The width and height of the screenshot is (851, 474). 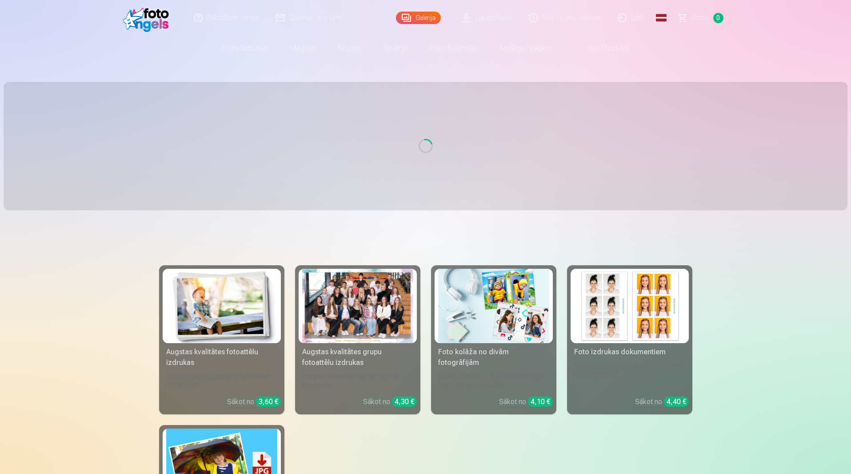 What do you see at coordinates (358, 357) in the screenshot?
I see `div: Augstas kvalitātes grupu fotoattēlu izdrukas` at bounding box center [358, 357].